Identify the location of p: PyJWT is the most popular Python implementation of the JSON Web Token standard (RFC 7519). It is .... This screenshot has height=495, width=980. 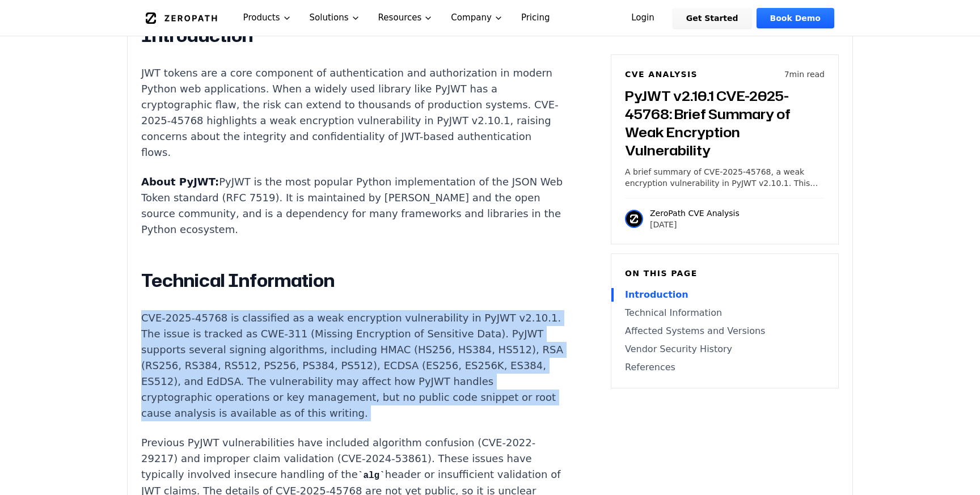
(352, 206).